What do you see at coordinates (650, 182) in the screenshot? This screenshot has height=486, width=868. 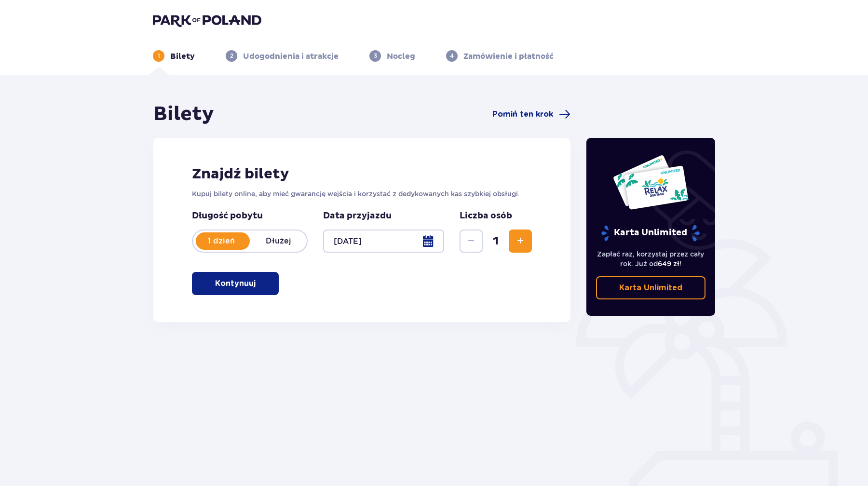 I see `img: Dwie karty całoroczne do Suntago z napisem 'UNLIMITED RELAX', na białym tle z tropikalnymi liśćmi...` at bounding box center [650, 182].